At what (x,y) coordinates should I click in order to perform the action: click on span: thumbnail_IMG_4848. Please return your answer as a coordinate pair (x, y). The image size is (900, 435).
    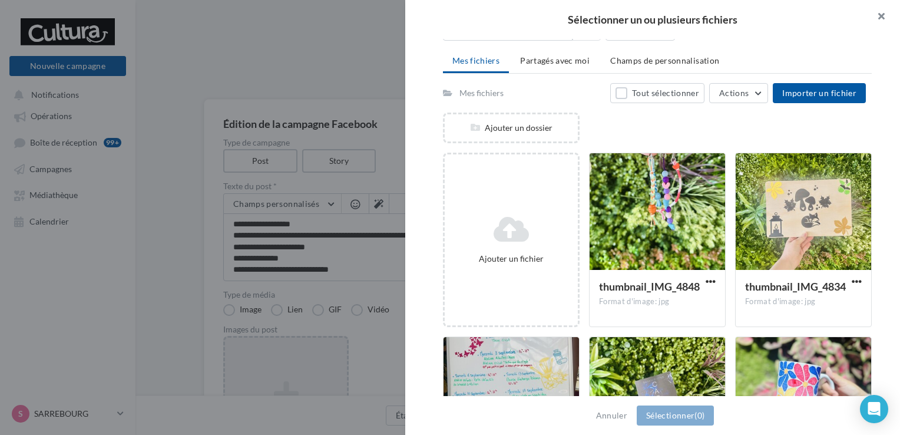
    Looking at the image, I should click on (649, 286).